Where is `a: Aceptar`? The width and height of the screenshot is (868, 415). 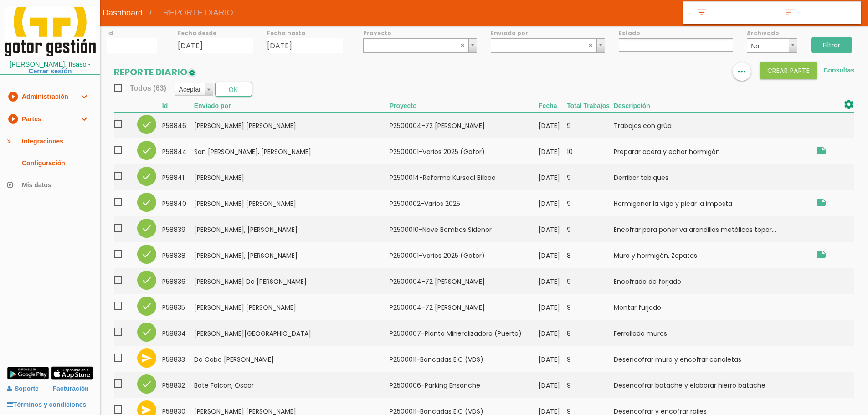
a: Aceptar is located at coordinates (194, 89).